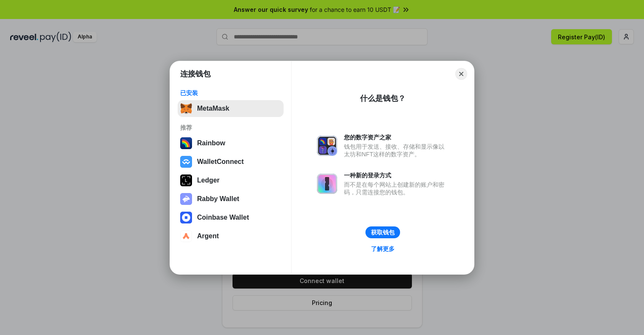 The height and width of the screenshot is (335, 644). What do you see at coordinates (461, 74) in the screenshot?
I see `button: Close` at bounding box center [461, 74].